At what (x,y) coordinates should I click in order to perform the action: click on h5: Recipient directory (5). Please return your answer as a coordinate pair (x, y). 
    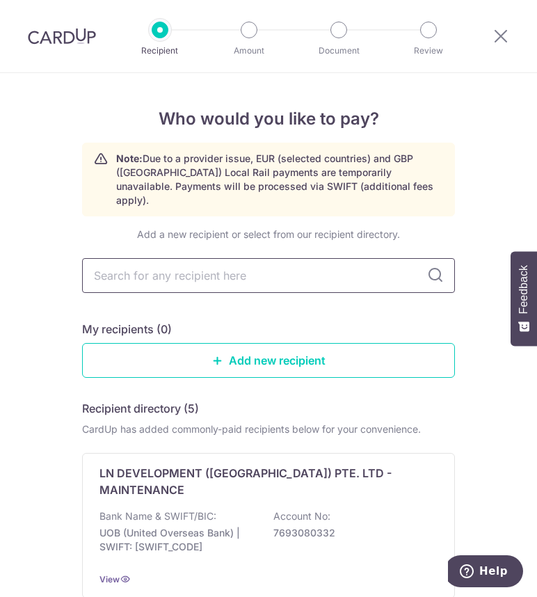
    Looking at the image, I should click on (140, 408).